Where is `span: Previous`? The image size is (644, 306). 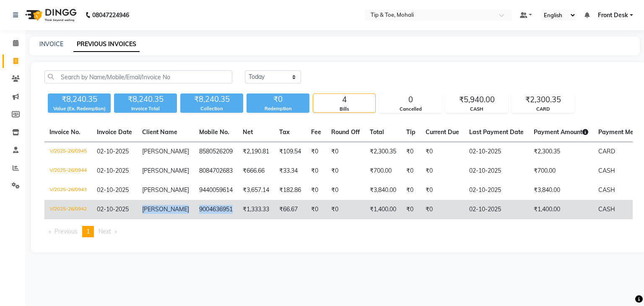 span: Previous is located at coordinates (66, 232).